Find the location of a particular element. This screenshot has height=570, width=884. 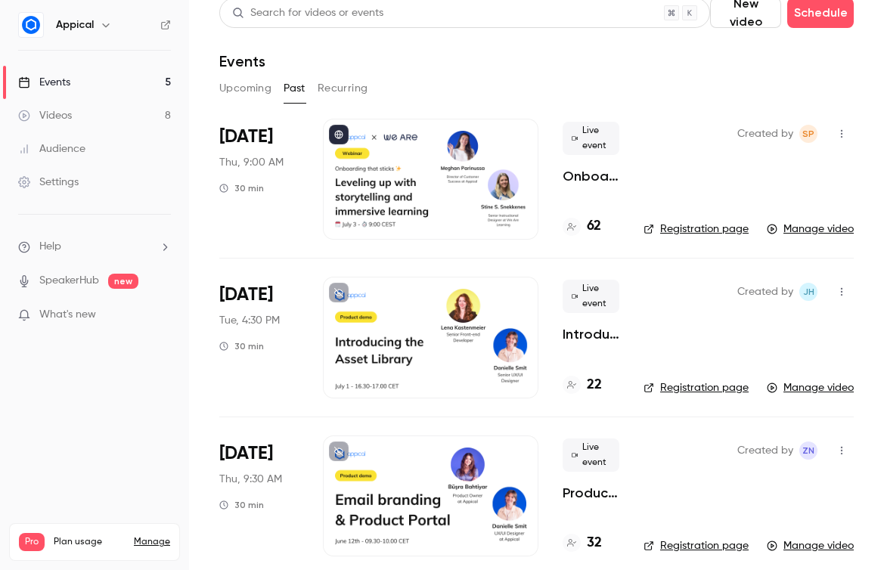

div: Settings is located at coordinates (48, 182).